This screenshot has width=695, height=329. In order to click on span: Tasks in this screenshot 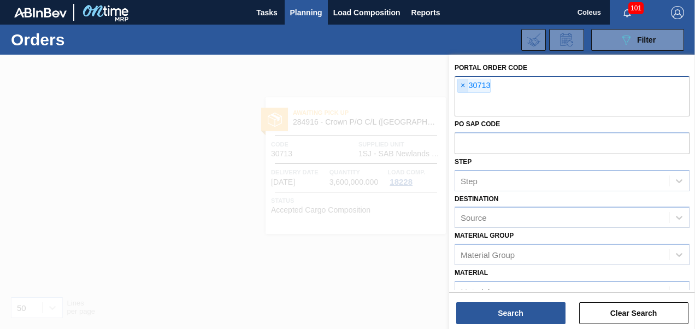, I will do `click(267, 13)`.